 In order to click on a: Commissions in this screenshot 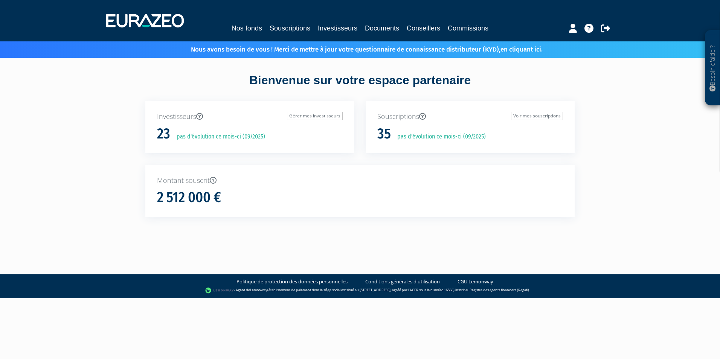, I will do `click(468, 28)`.